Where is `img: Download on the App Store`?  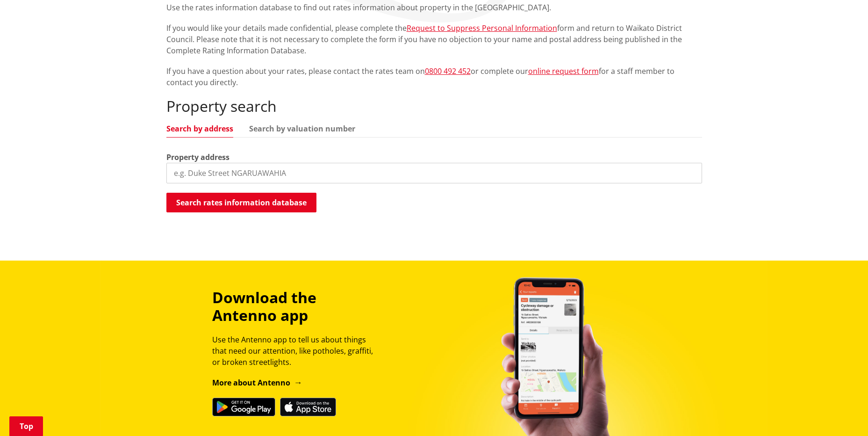 img: Download on the App Store is located at coordinates (308, 407).